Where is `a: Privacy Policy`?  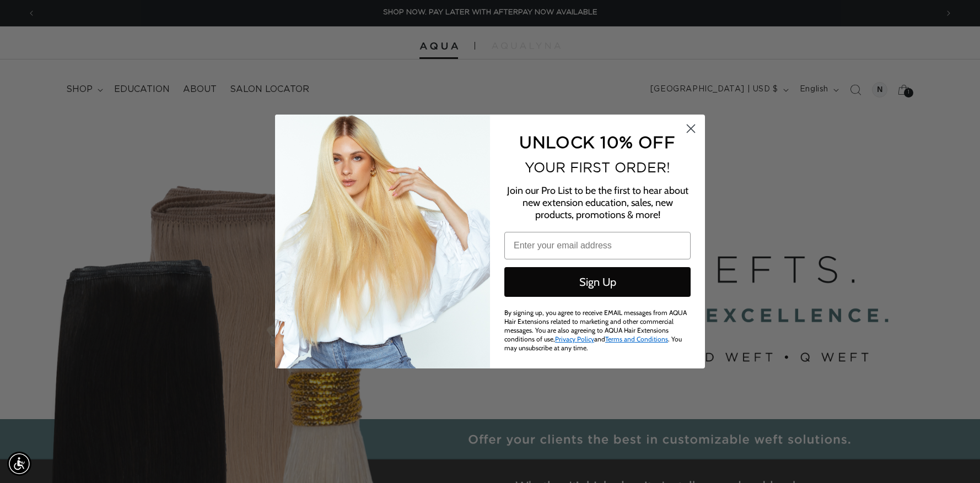
a: Privacy Policy is located at coordinates (574, 339).